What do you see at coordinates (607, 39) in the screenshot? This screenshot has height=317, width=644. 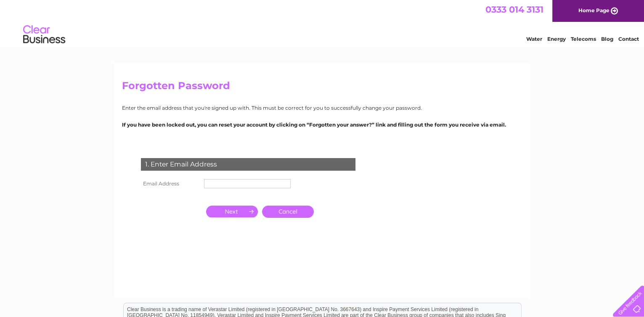 I see `a: Blog` at bounding box center [607, 39].